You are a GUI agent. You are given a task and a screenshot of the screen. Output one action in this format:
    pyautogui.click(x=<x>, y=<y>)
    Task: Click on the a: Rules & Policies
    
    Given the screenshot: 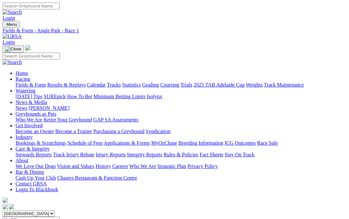 What is the action you would take?
    pyautogui.click(x=181, y=154)
    